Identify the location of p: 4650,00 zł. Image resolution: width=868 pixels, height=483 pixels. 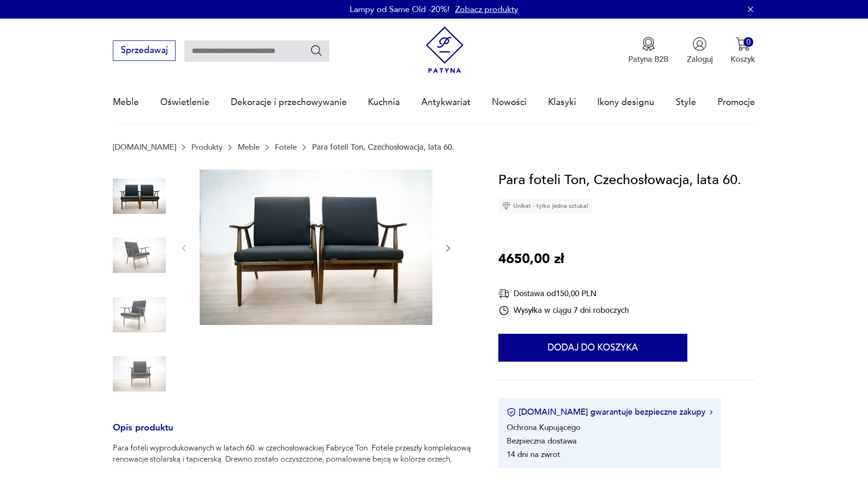
(531, 259).